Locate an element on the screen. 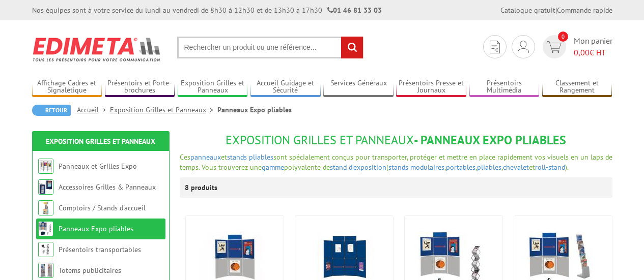  a: stands modulaires is located at coordinates (416, 167).